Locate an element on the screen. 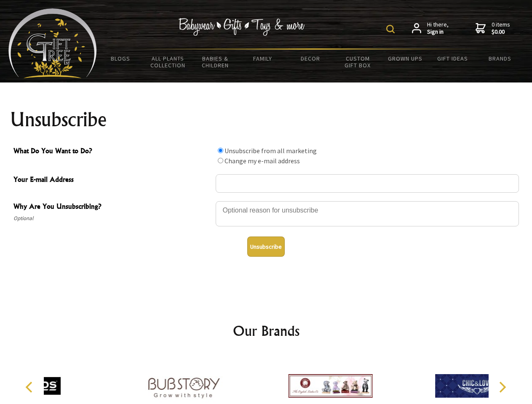  img: Babywear - Gifts - Toys & more is located at coordinates (242, 27).